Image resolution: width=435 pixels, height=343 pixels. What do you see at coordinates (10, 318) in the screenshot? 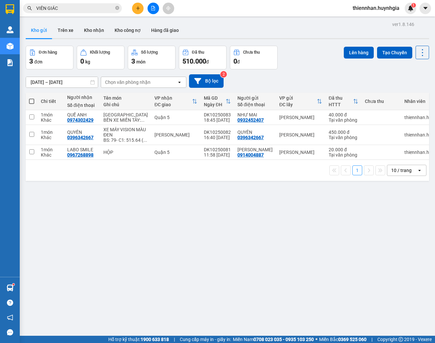
I see `span: notification` at bounding box center [10, 318].